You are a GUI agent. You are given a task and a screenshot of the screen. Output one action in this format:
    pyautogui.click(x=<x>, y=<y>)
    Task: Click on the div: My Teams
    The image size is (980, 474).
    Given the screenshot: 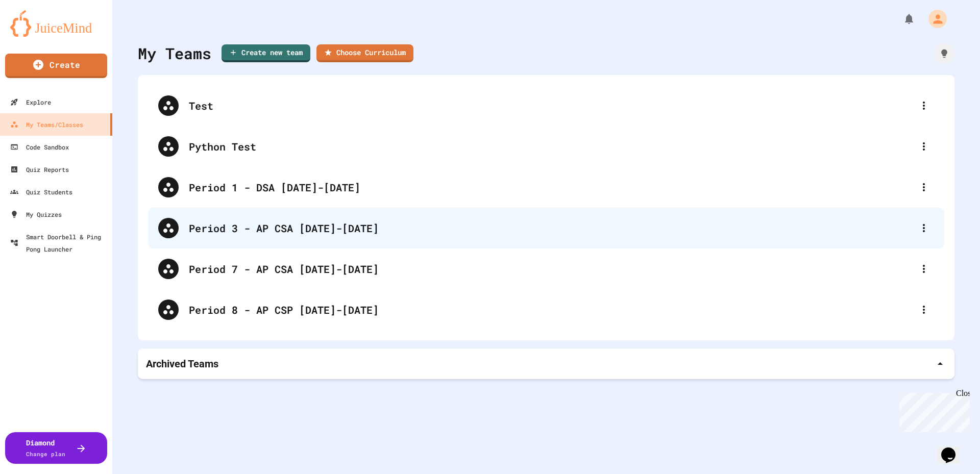 What is the action you would take?
    pyautogui.click(x=175, y=53)
    